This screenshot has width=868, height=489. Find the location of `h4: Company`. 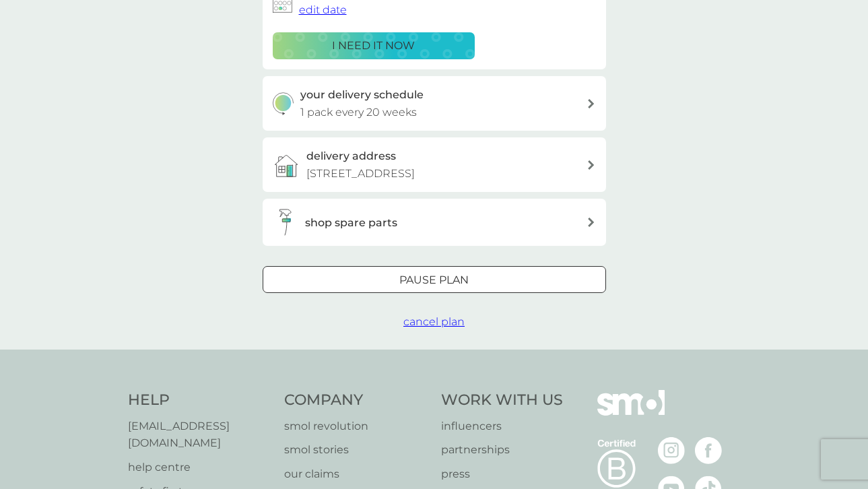

h4: Company is located at coordinates (356, 400).